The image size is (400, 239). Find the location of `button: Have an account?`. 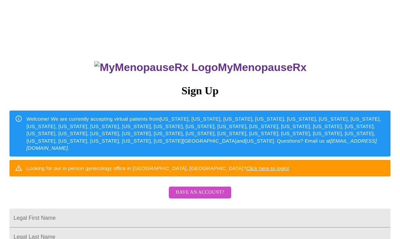

button: Have an account? is located at coordinates (199, 193).